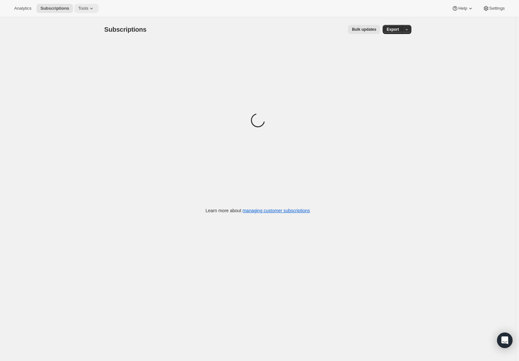 Image resolution: width=519 pixels, height=361 pixels. I want to click on span: Settings, so click(497, 8).